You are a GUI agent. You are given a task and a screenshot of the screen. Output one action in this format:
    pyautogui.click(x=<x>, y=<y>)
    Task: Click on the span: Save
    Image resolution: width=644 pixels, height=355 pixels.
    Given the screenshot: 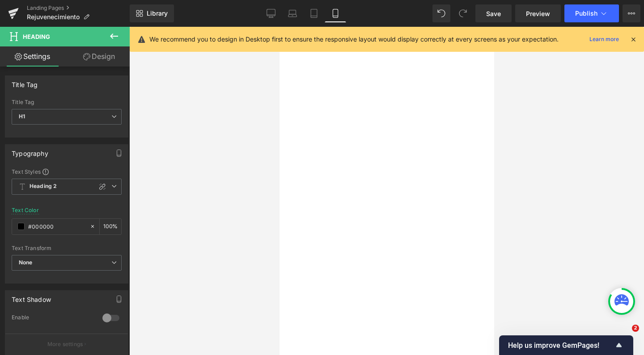 What is the action you would take?
    pyautogui.click(x=493, y=13)
    